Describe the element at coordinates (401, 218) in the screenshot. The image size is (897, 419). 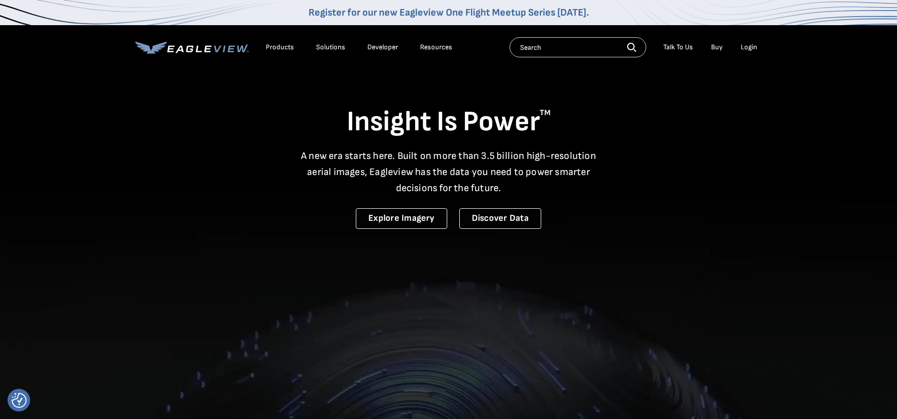
I see `a: Explore Imagery` at that location.